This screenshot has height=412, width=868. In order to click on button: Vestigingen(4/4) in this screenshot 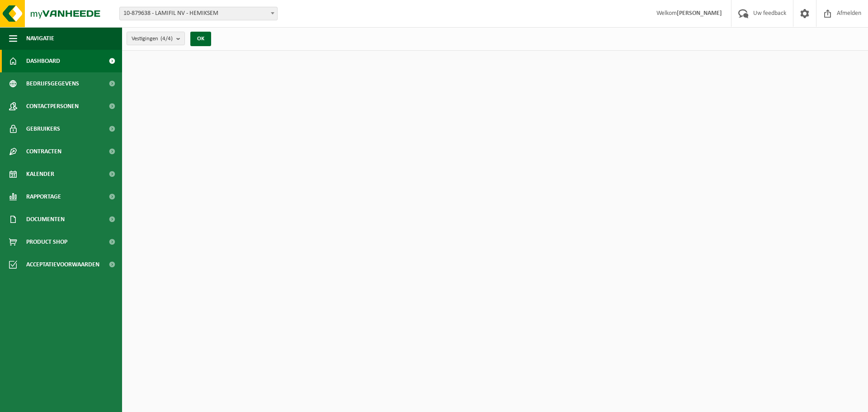, I will do `click(156, 39)`.